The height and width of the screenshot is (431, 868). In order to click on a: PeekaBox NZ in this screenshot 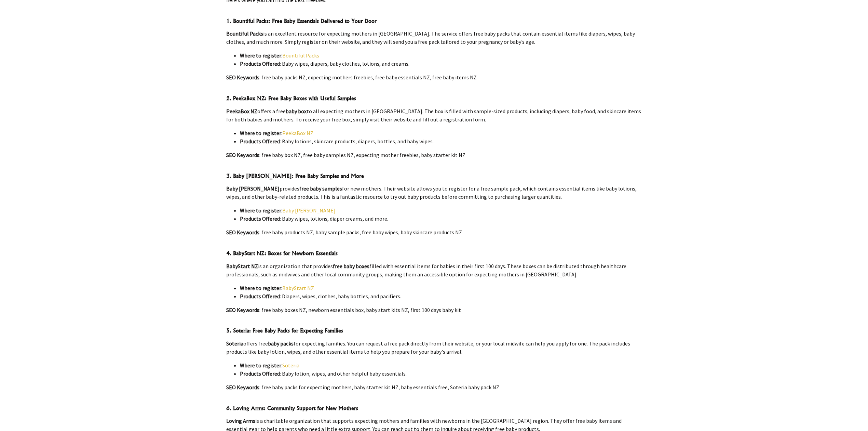, I will do `click(298, 133)`.